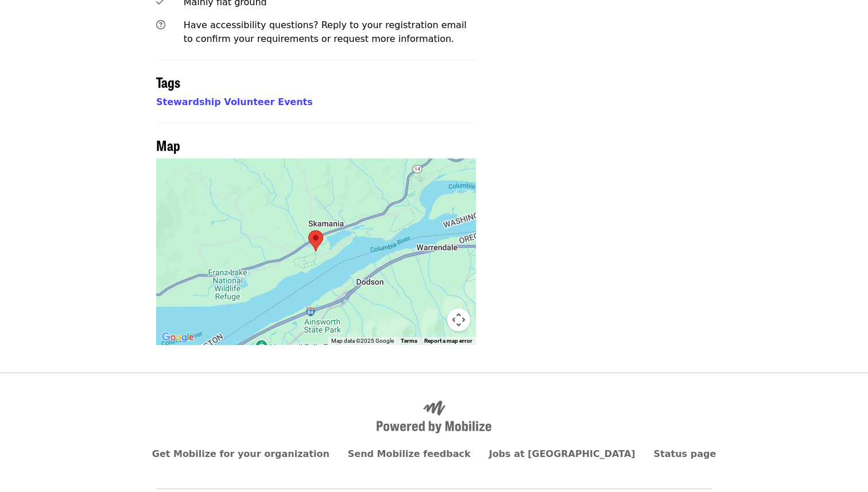 Image resolution: width=868 pixels, height=492 pixels. What do you see at coordinates (685, 454) in the screenshot?
I see `a: Status page` at bounding box center [685, 454].